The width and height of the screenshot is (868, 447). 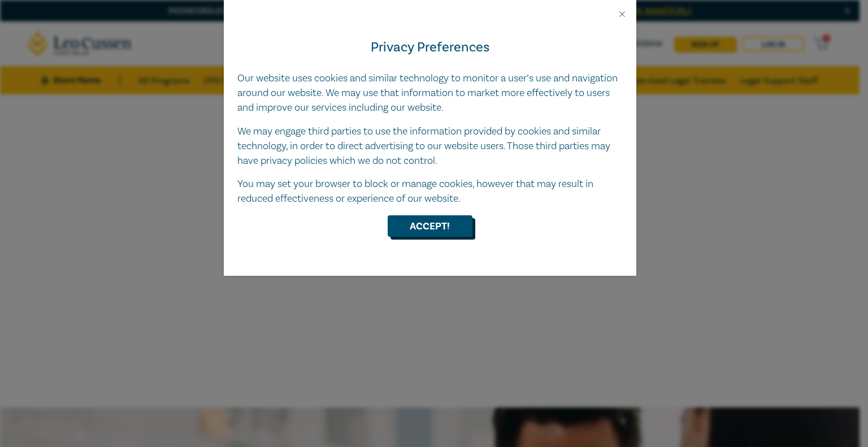 What do you see at coordinates (430, 47) in the screenshot?
I see `h4: Privacy Preferences` at bounding box center [430, 47].